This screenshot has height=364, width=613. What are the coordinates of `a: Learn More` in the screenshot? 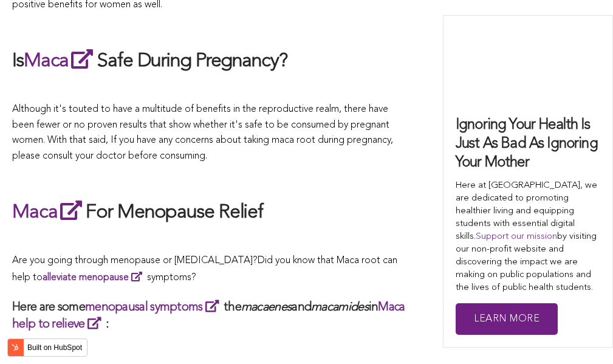 It's located at (507, 319).